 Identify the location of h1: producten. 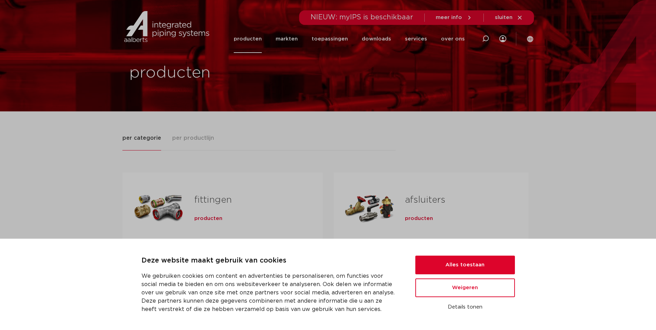
(227, 73).